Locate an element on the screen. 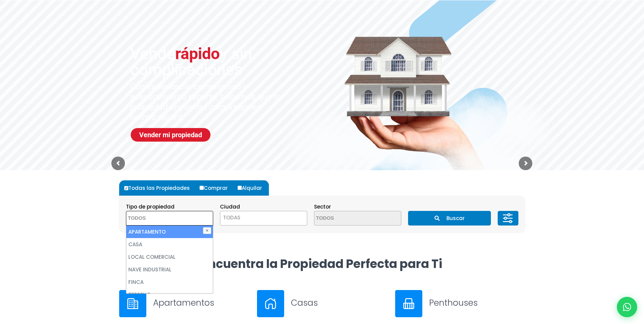 Image resolution: width=644 pixels, height=324 pixels. h3: Penthouses is located at coordinates (477, 303).